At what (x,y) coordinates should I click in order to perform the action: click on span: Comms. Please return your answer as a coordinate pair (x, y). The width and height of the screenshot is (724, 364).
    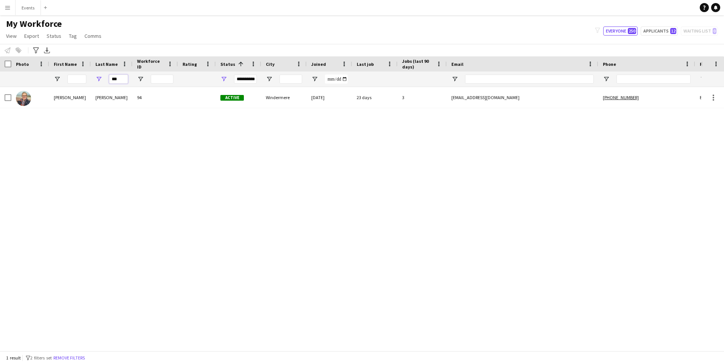
    Looking at the image, I should click on (93, 36).